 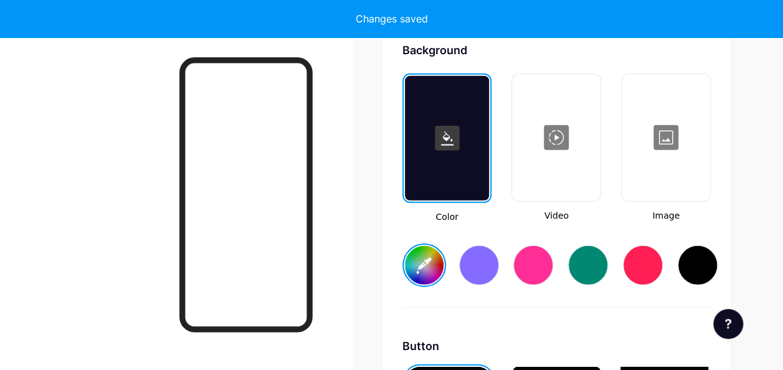 I want to click on div: Button, so click(x=556, y=346).